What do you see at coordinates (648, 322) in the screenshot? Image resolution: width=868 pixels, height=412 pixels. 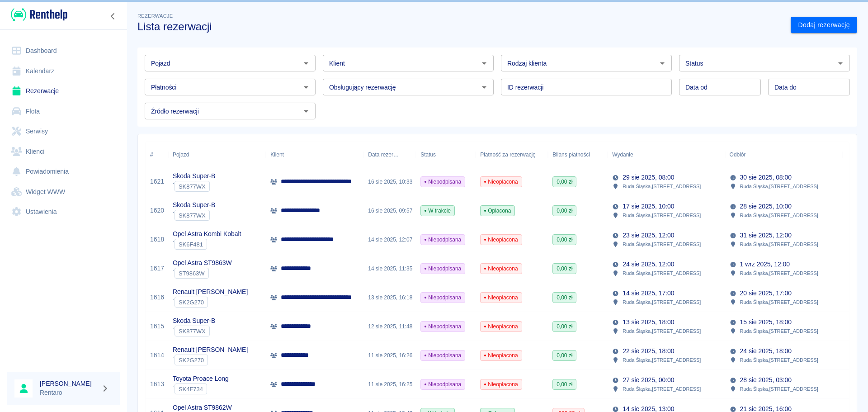 I see `p: 13 sie 2025, 18:00` at bounding box center [648, 322].